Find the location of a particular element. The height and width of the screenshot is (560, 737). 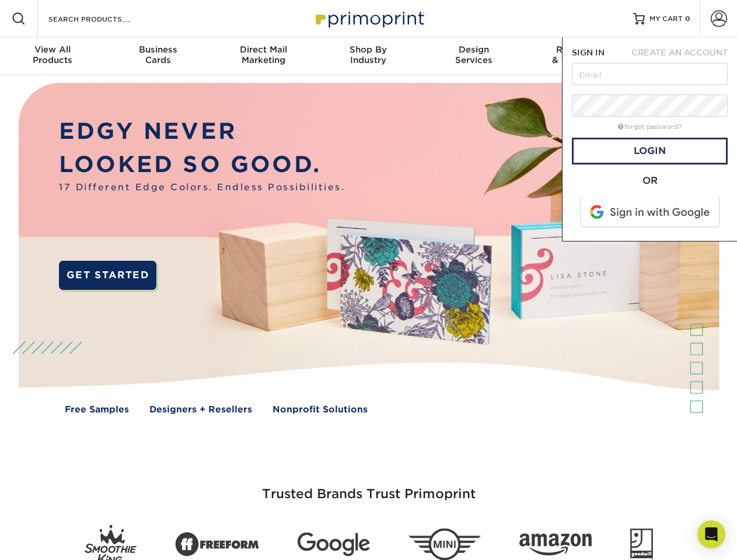

img: Amazon is located at coordinates (555, 545).